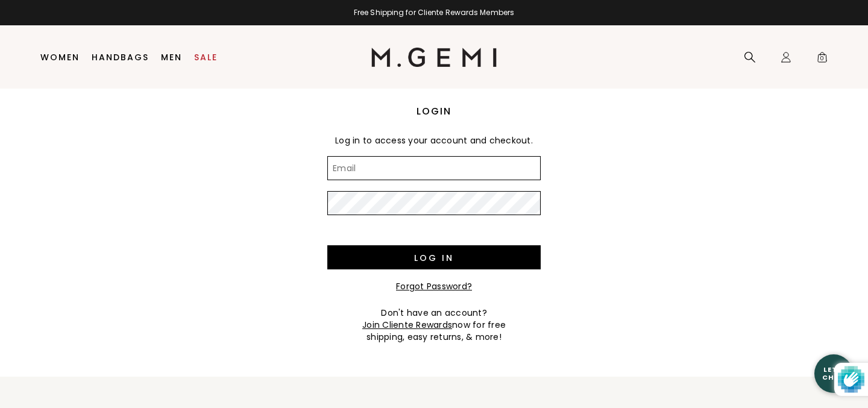 The width and height of the screenshot is (868, 408). What do you see at coordinates (834, 374) in the screenshot?
I see `div: Let's Chat` at bounding box center [834, 374].